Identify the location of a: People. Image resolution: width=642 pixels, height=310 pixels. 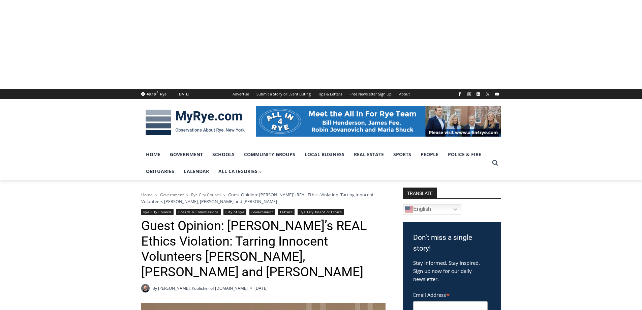
(429, 154).